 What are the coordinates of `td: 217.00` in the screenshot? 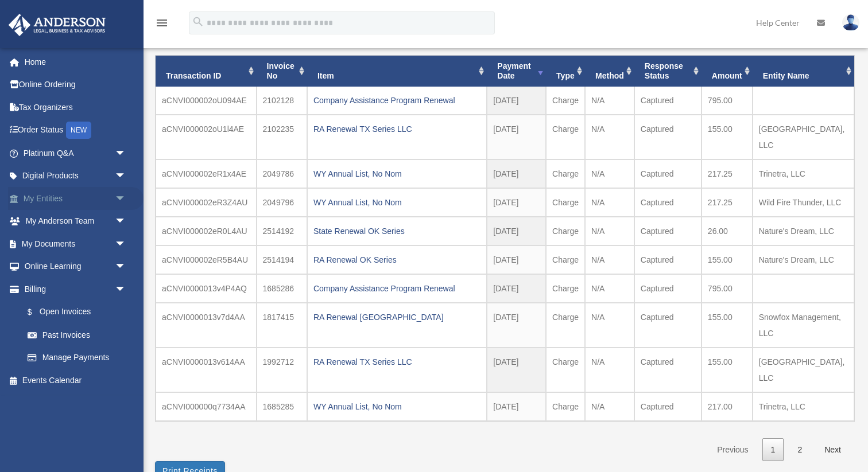 It's located at (727, 407).